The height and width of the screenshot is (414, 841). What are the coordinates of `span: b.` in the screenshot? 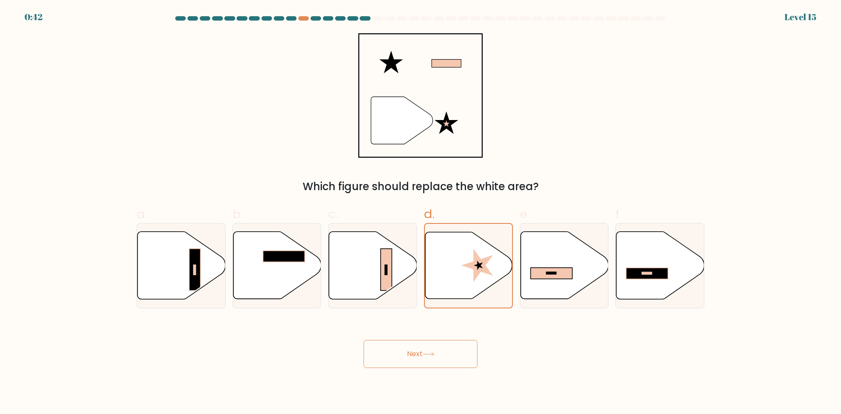 It's located at (238, 214).